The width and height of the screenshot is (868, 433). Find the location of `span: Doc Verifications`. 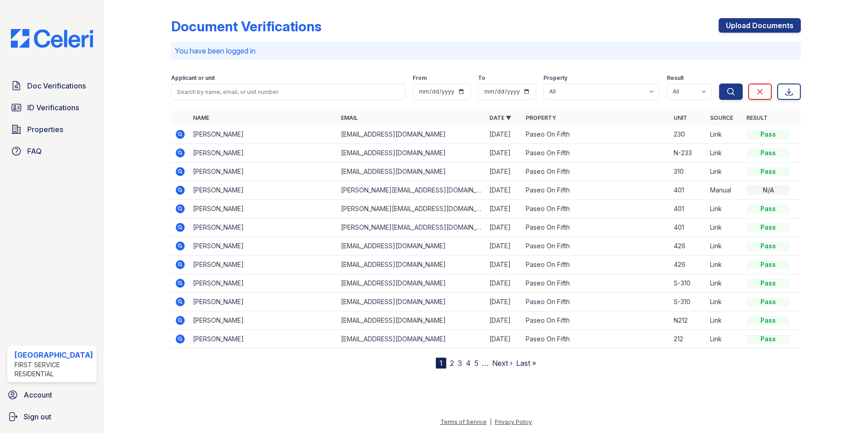

span: Doc Verifications is located at coordinates (56, 86).